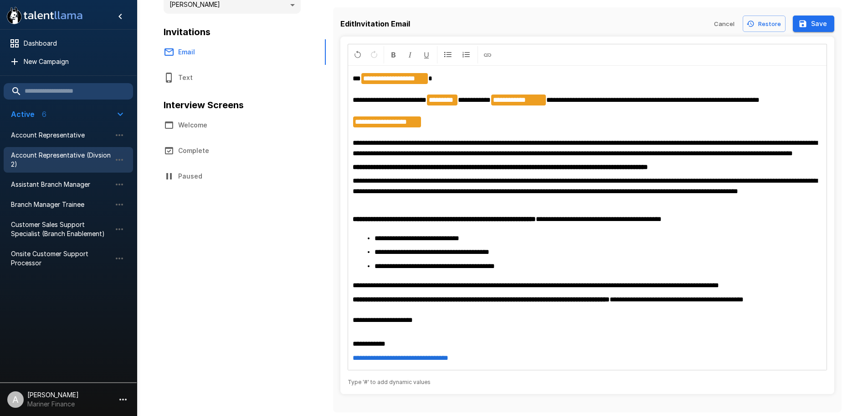 Image resolution: width=868 pixels, height=416 pixels. I want to click on button: Insert Link, so click(487, 55).